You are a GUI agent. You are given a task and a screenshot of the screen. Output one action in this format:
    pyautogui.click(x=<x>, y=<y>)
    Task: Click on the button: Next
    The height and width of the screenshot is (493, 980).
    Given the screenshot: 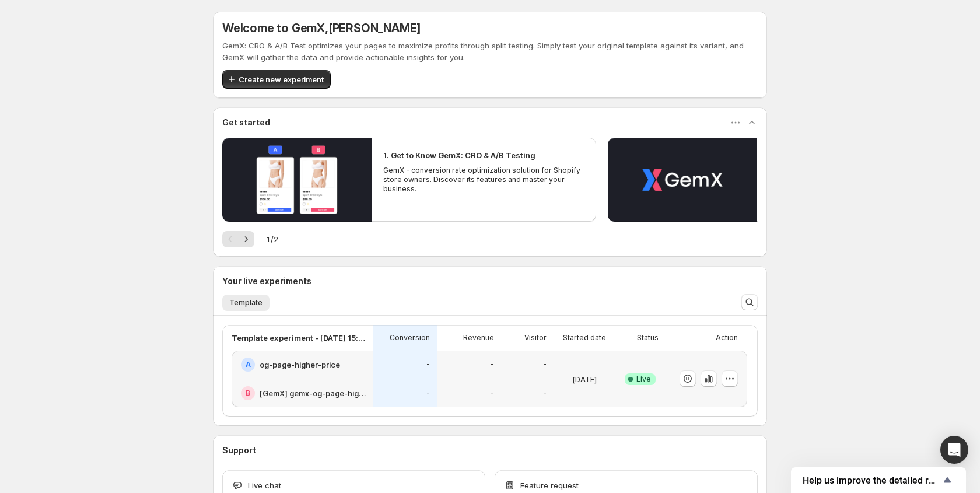 What is the action you would take?
    pyautogui.click(x=246, y=239)
    